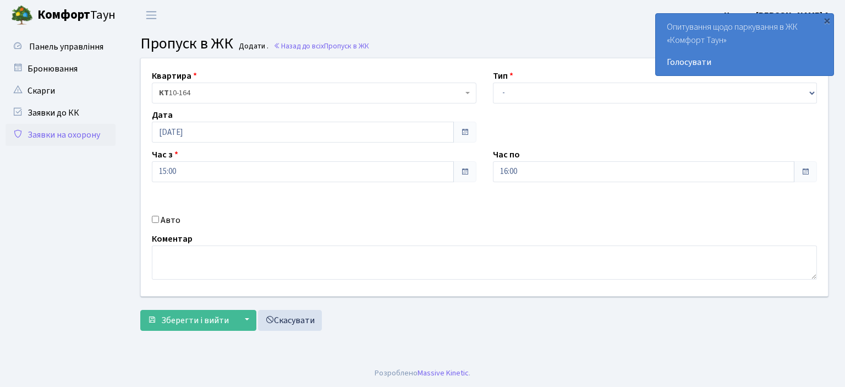  Describe the element at coordinates (61, 91) in the screenshot. I see `a: Скарги` at that location.